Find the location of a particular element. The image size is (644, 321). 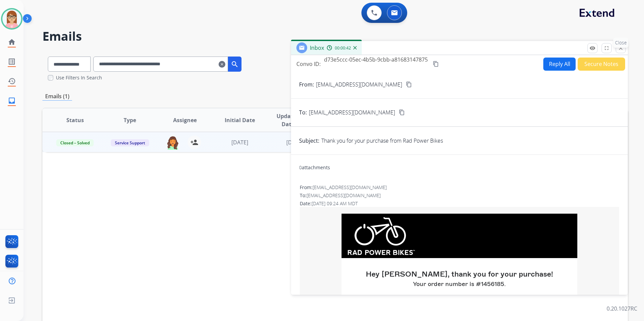

p: Close is located at coordinates (621, 42).